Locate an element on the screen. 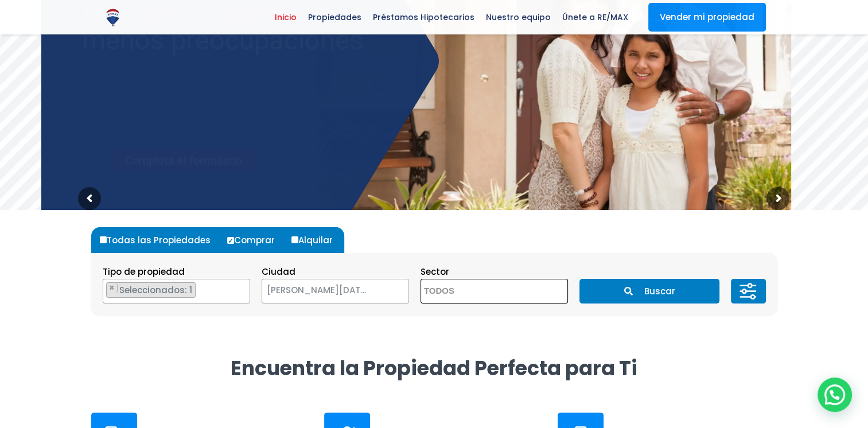 Image resolution: width=868 pixels, height=428 pixels. span: Inicio is located at coordinates (286, 17).